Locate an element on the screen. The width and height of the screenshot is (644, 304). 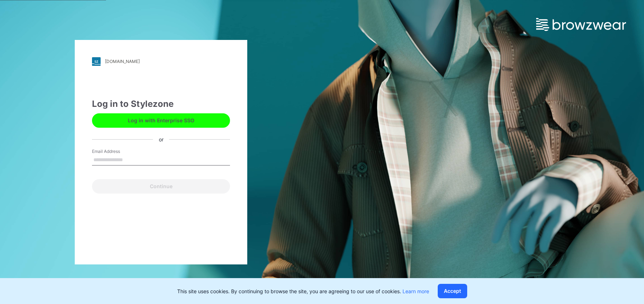
button: Log in with Enterprise SSO is located at coordinates (161, 121).